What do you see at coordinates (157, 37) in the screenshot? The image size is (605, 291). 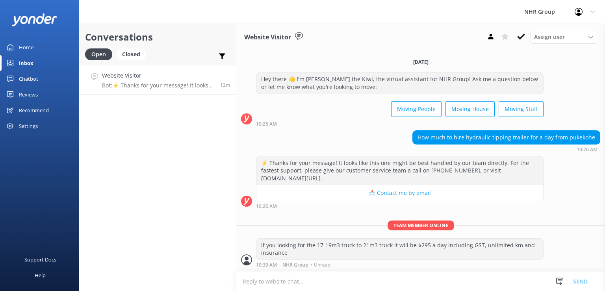 I see `h2: Conversations` at bounding box center [157, 37].